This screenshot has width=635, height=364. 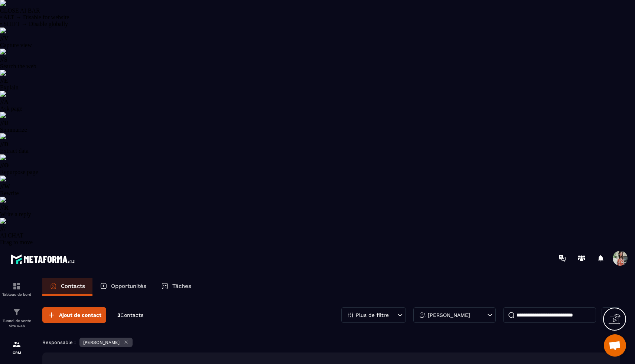 I want to click on p: Responsable :, so click(x=59, y=342).